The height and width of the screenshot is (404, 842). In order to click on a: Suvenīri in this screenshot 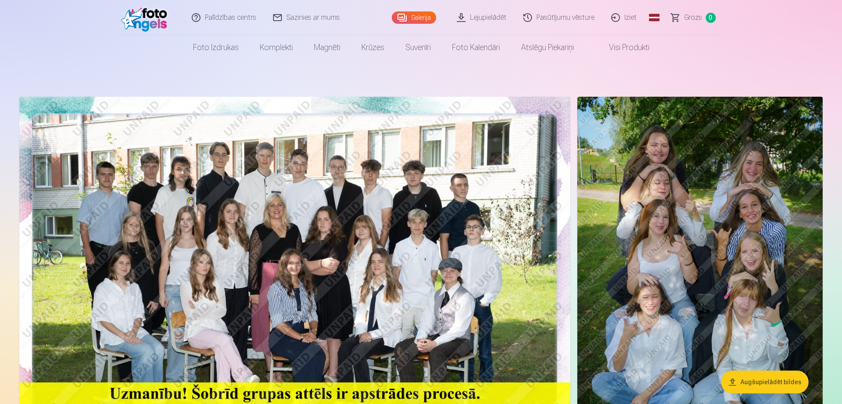, I will do `click(418, 47)`.